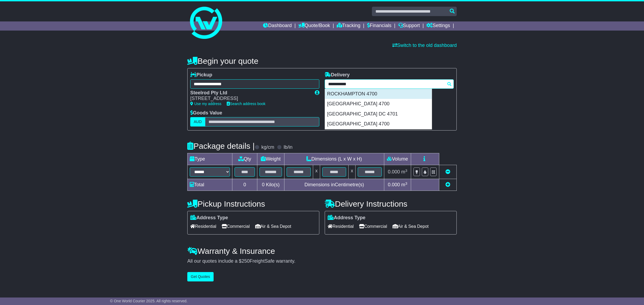 The width and height of the screenshot is (644, 305). Describe the element at coordinates (271, 185) in the screenshot. I see `td: Kilo(s)` at that location.